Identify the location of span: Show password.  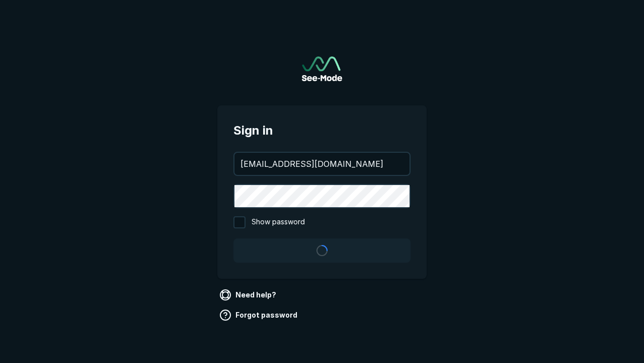
(278, 222).